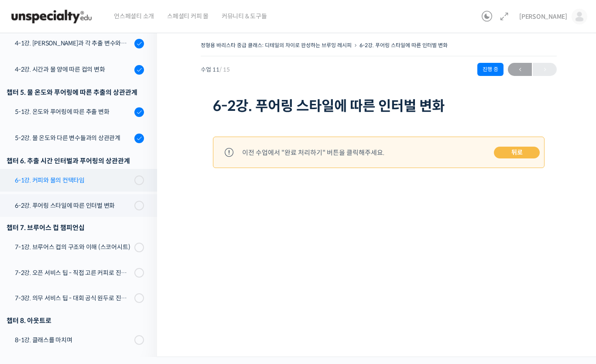  I want to click on div: 챕터 8. 아웃트로, so click(75, 320).